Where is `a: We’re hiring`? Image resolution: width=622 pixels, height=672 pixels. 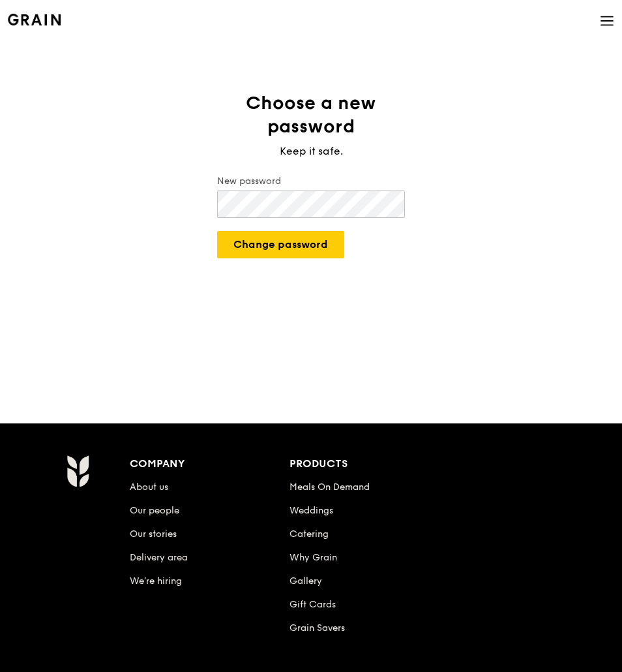 a: We’re hiring is located at coordinates (156, 581).